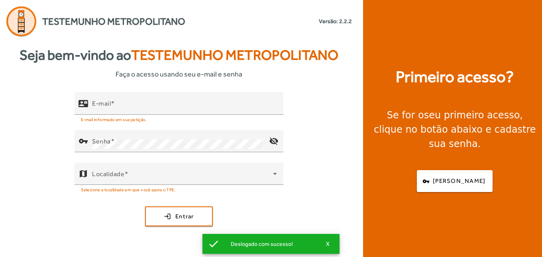  What do you see at coordinates (179, 216) in the screenshot?
I see `button: Entrar` at bounding box center [179, 216].